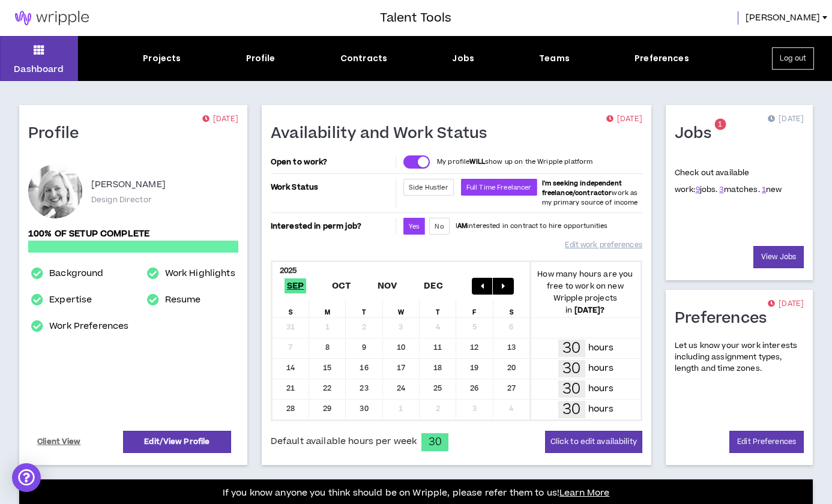 The height and width of the screenshot is (504, 832). Describe the element at coordinates (133, 234) in the screenshot. I see `p: 100% of setup complete` at that location.